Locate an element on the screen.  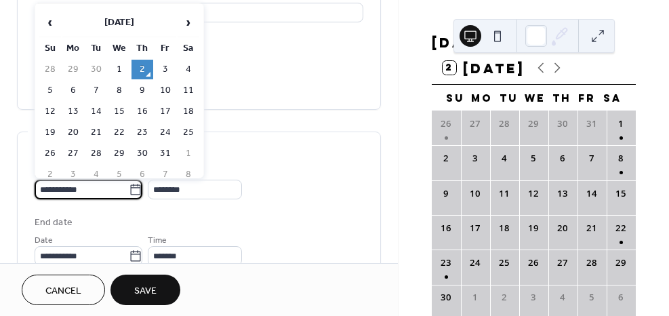
div: 11 is located at coordinates (505, 194).